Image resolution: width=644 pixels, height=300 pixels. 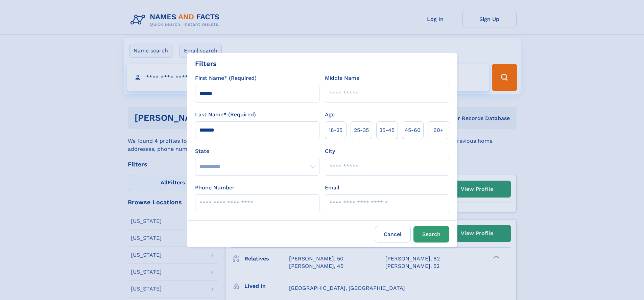 What do you see at coordinates (226, 114) in the screenshot?
I see `label: Last Name* (Required)` at bounding box center [226, 114].